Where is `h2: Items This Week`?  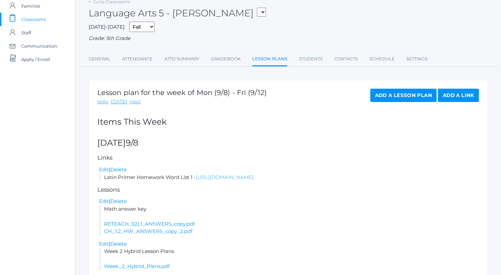
h2: Items This Week is located at coordinates (288, 122).